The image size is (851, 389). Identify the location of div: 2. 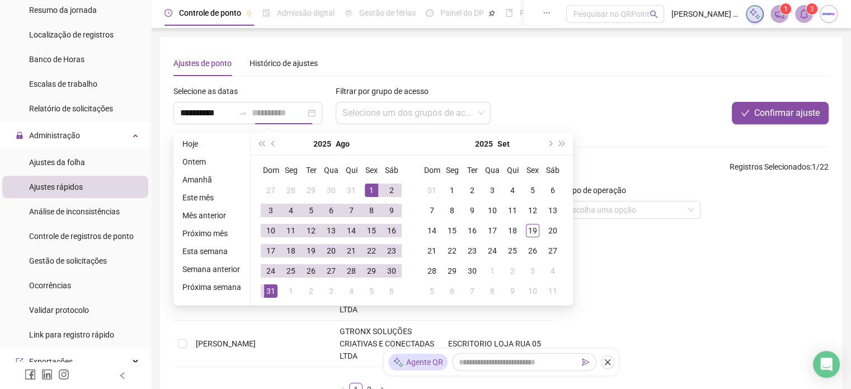
(512, 271).